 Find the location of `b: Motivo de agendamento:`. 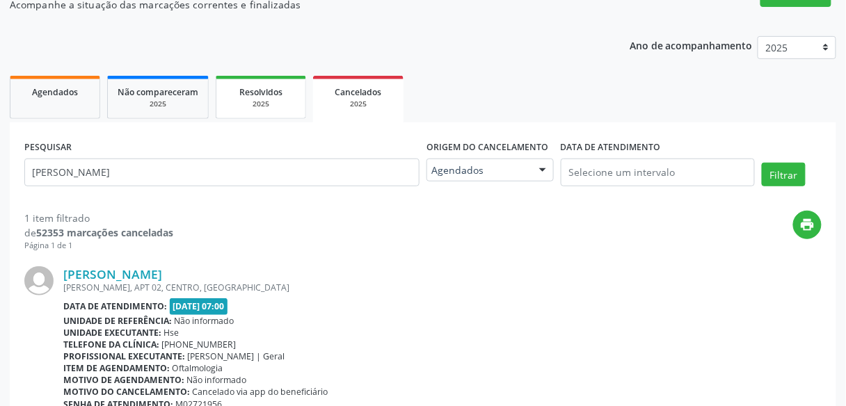

b: Motivo de agendamento: is located at coordinates (124, 380).